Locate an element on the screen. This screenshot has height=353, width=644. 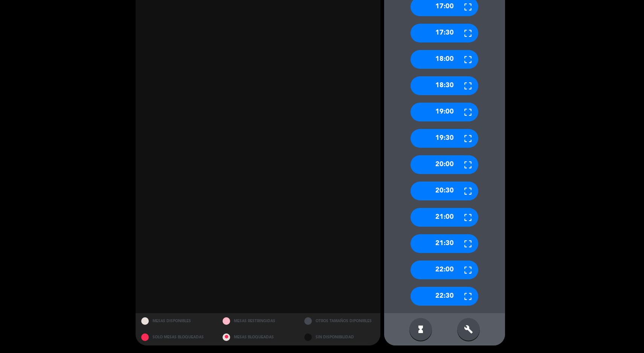
i: hourglass_full is located at coordinates (420, 329).